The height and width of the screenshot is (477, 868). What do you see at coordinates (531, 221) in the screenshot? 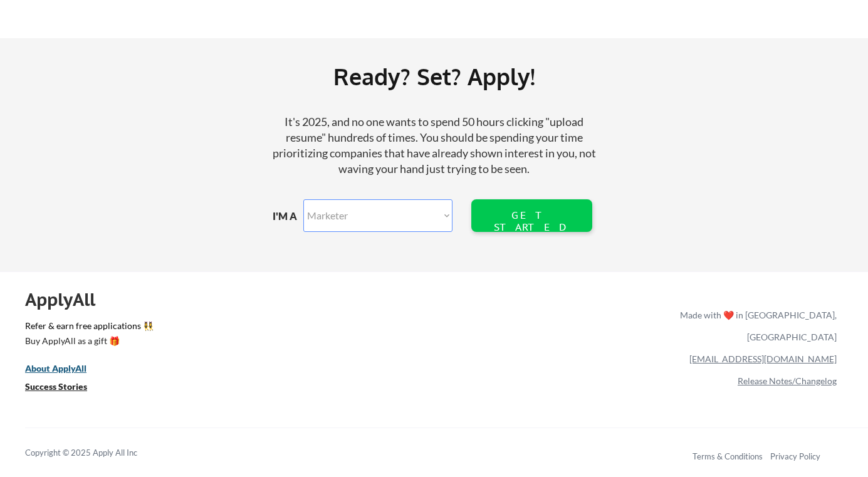
I see `div: GET STARTED` at bounding box center [531, 221].